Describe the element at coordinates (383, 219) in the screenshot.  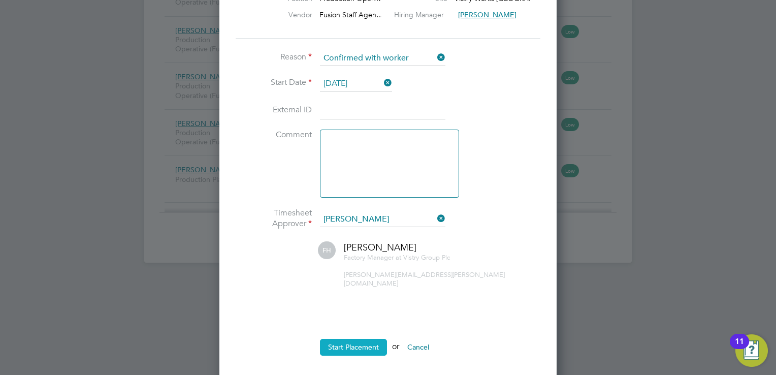
I see `input: Search for...` at that location.